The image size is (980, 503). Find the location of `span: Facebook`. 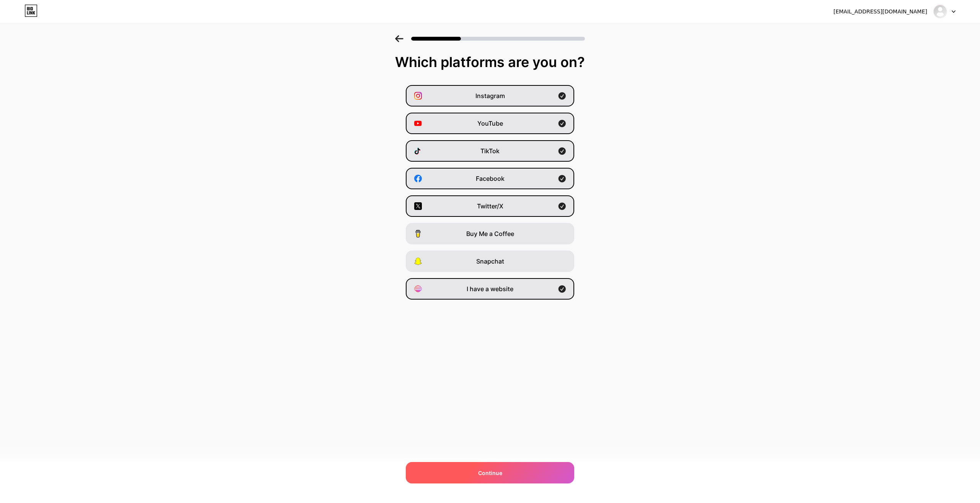

span: Facebook is located at coordinates (490, 178).